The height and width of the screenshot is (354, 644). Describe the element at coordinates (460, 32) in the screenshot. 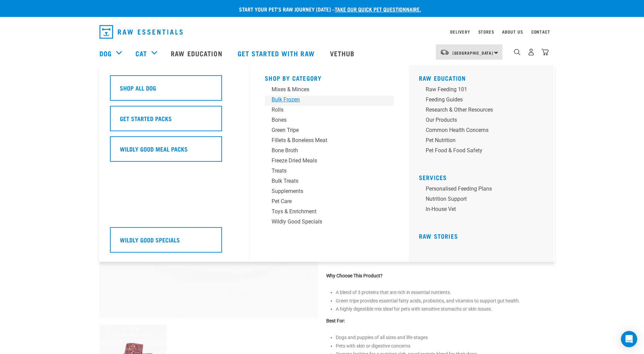

I see `a: Delivery` at that location.